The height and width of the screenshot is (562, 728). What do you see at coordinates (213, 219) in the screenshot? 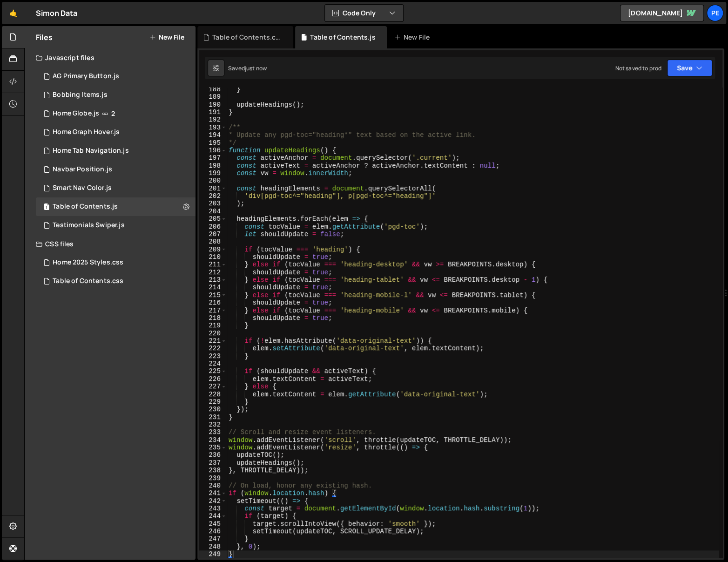
I see `div: 205` at bounding box center [213, 219].